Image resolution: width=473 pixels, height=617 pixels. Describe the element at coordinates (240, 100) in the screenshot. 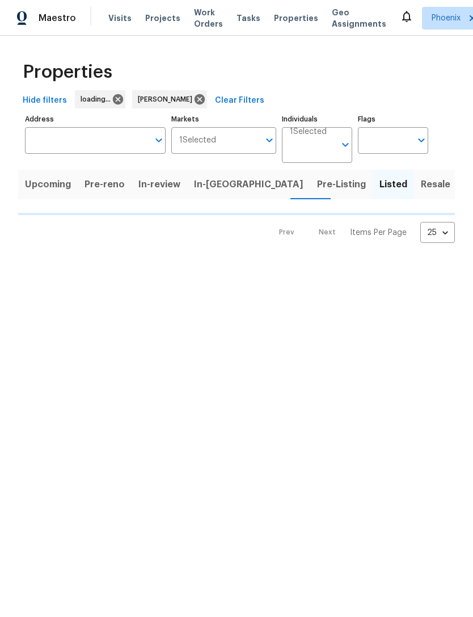

I see `span: Clear Filters` at that location.